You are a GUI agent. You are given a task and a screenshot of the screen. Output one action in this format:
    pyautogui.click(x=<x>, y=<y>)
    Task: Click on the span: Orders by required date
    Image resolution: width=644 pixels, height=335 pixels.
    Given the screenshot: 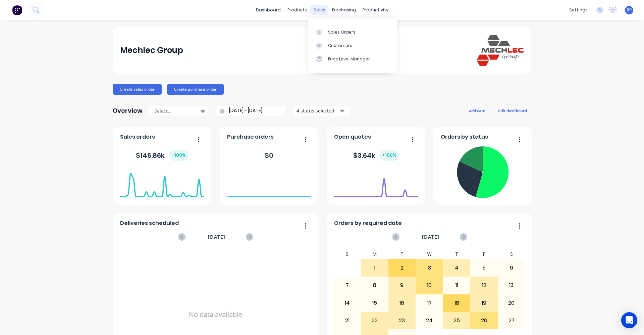 What is the action you would take?
    pyautogui.click(x=368, y=223)
    